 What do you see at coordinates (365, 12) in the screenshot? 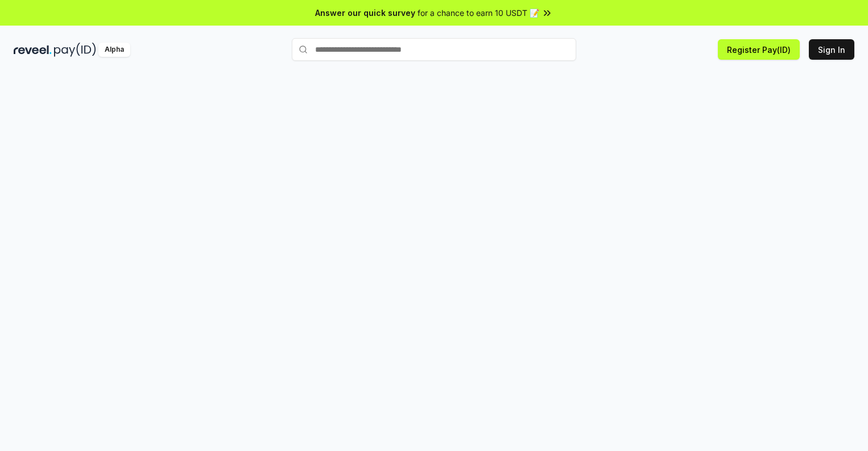
I see `span: Answer our quick survey` at bounding box center [365, 12].